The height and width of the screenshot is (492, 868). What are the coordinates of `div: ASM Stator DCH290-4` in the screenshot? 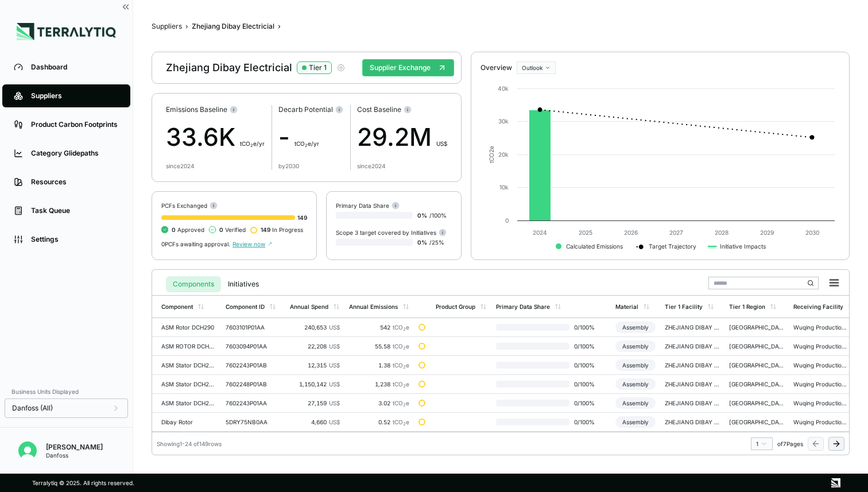 It's located at (189, 384).